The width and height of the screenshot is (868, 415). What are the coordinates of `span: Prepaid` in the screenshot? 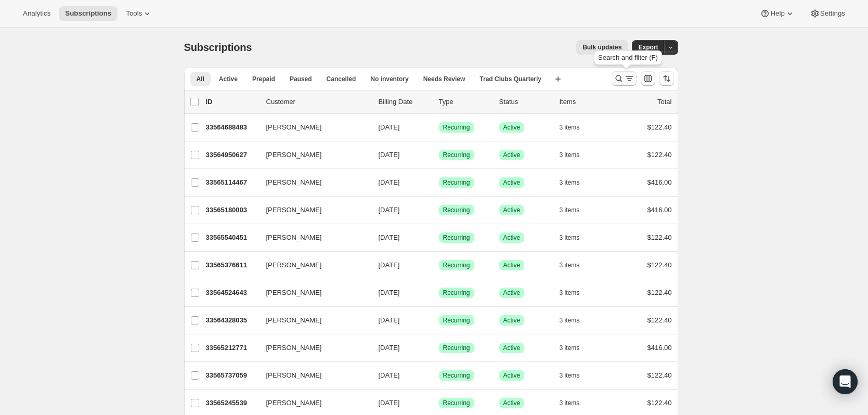 It's located at (263, 79).